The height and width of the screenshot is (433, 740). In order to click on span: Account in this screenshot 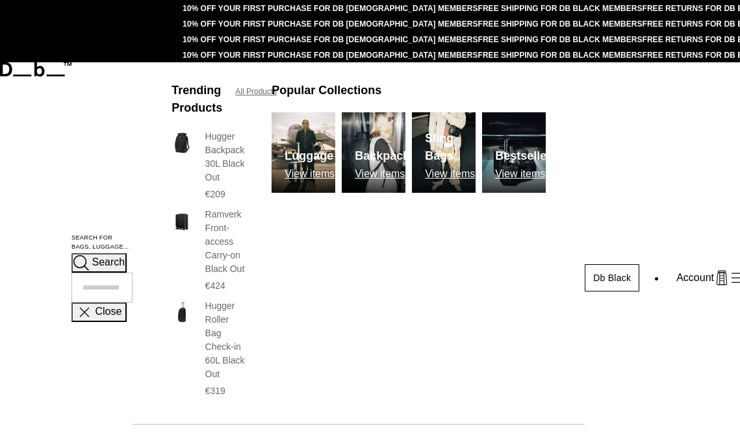, I will do `click(695, 278)`.